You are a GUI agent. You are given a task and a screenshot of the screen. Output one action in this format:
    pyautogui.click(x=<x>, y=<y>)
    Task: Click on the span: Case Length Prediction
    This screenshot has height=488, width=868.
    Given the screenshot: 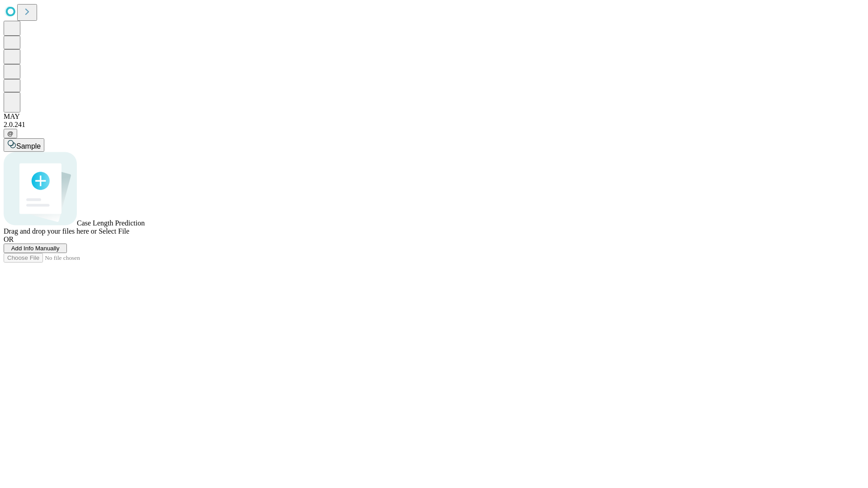 What is the action you would take?
    pyautogui.click(x=111, y=223)
    